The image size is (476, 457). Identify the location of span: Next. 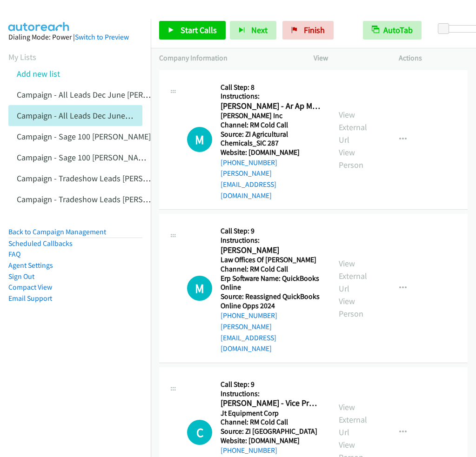
(259, 29).